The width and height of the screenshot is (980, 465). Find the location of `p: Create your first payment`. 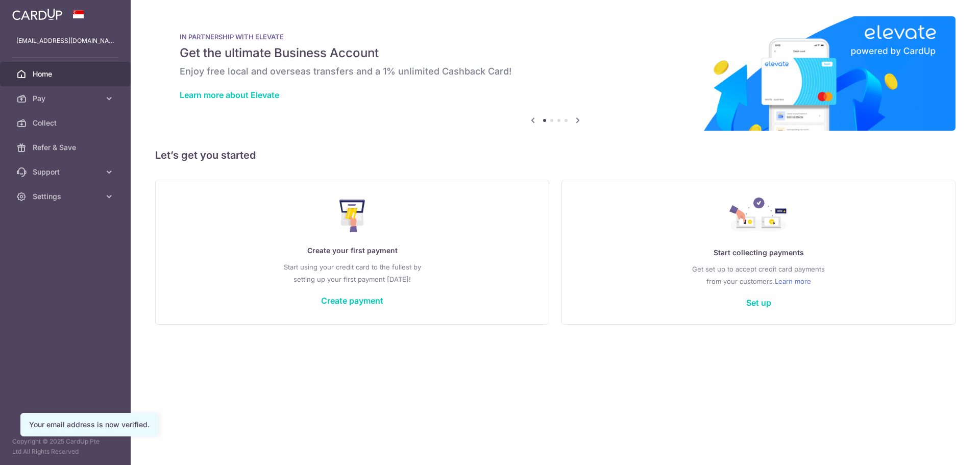

p: Create your first payment is located at coordinates (352, 251).